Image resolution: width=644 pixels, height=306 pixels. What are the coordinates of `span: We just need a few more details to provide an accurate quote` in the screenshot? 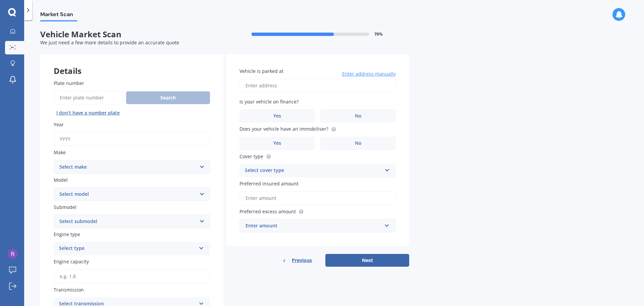 It's located at (110, 42).